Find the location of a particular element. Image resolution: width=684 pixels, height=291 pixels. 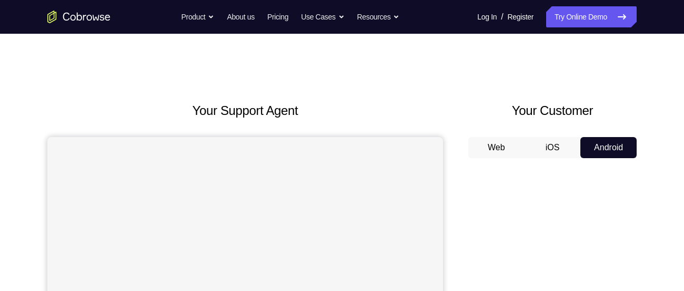

button: Product is located at coordinates (198, 17).